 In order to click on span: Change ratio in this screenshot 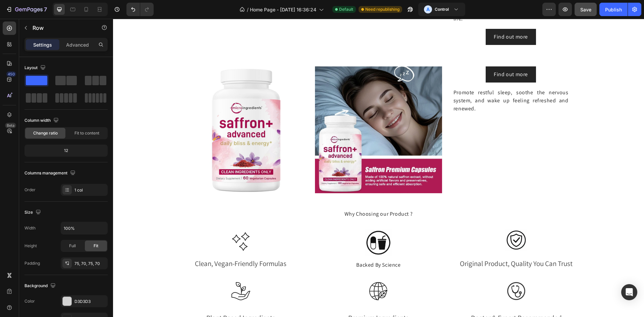, I will do `click(45, 133)`.